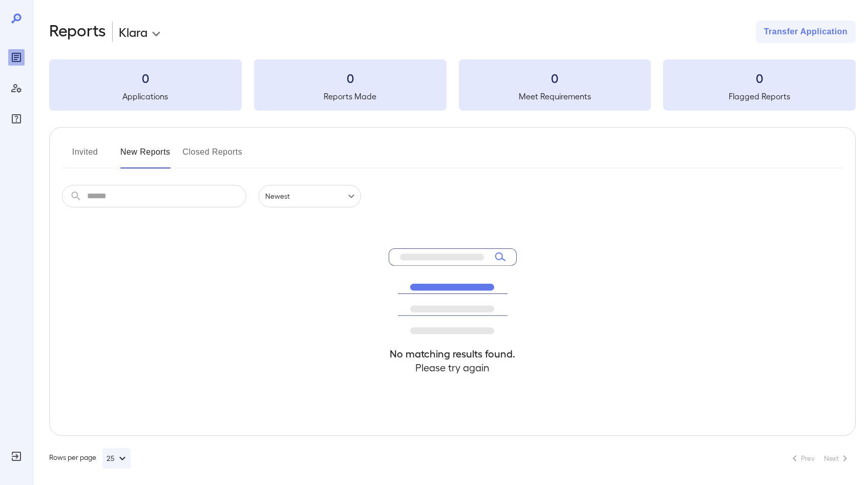  Describe the element at coordinates (16, 88) in the screenshot. I see `div: Manage Users` at that location.